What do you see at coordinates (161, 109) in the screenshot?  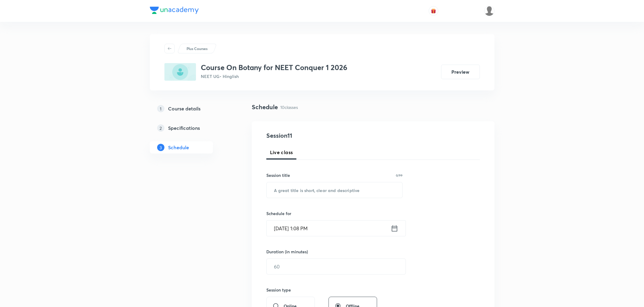 I see `p: 1` at bounding box center [161, 109].